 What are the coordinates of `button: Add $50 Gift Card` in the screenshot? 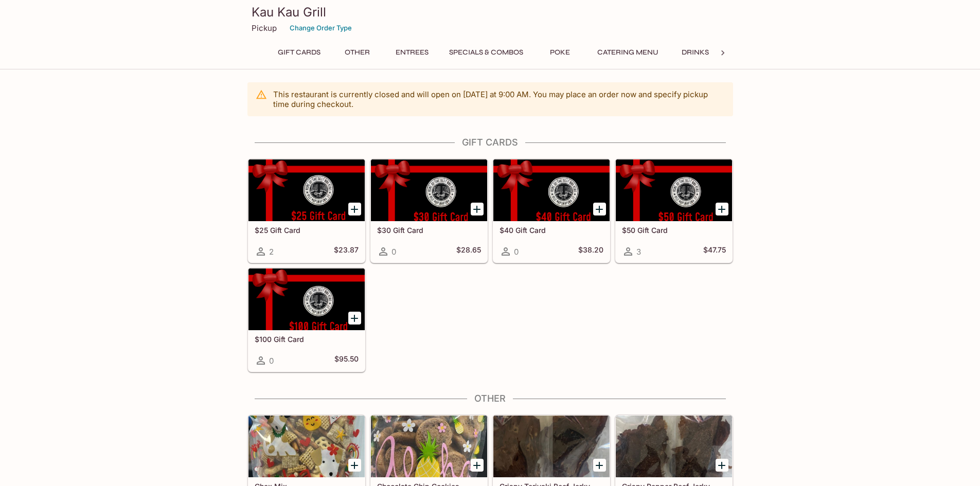 It's located at (721, 208).